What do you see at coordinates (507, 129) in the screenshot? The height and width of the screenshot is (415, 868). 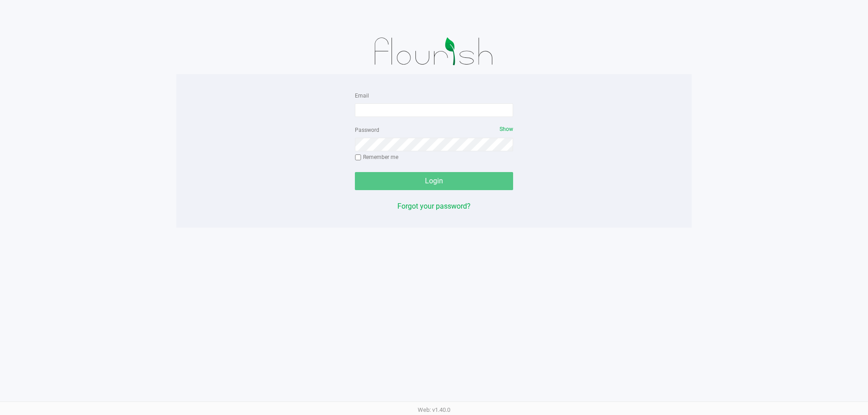 I see `span: Show` at bounding box center [507, 129].